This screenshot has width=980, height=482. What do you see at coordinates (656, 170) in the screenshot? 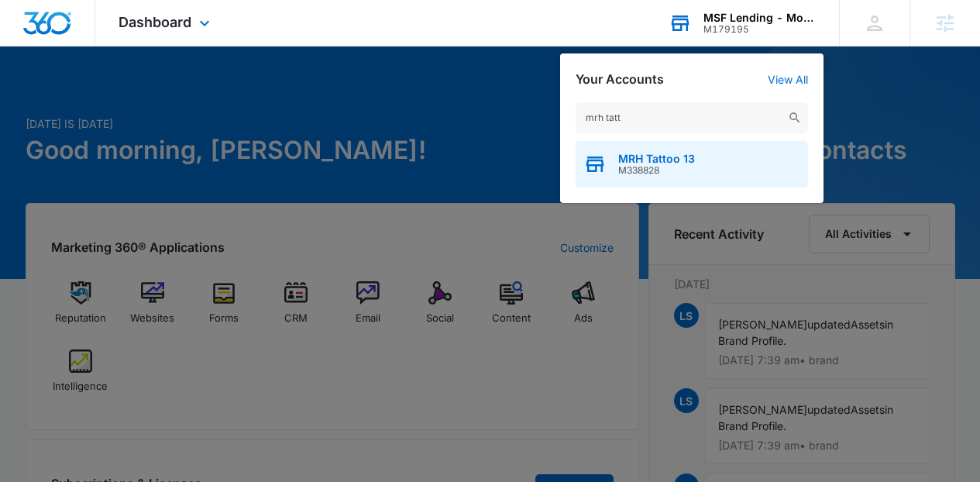
I see `span: M338828` at bounding box center [656, 170].